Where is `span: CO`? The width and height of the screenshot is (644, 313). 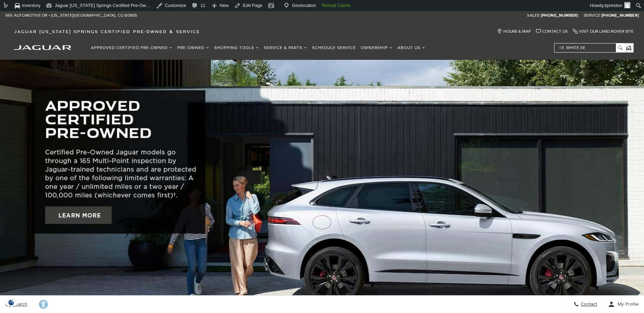 span: CO is located at coordinates (121, 15).